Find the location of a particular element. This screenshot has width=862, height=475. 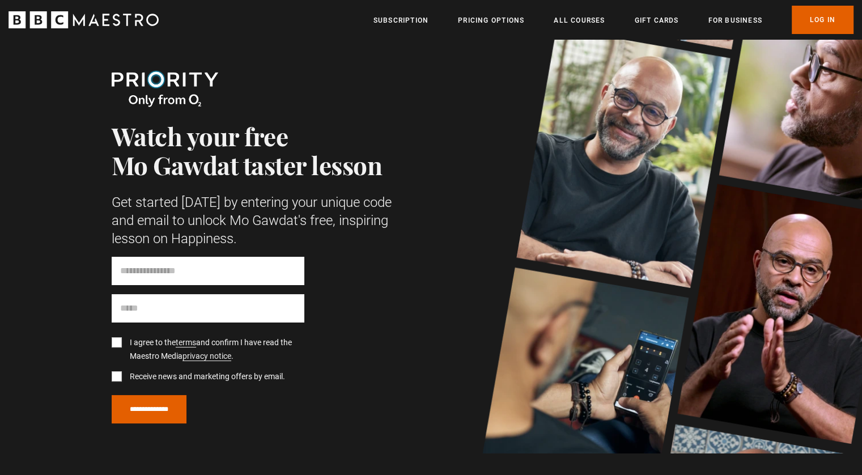

label: I agree to the and confirm I have read the Maestro Media . is located at coordinates (215, 349).